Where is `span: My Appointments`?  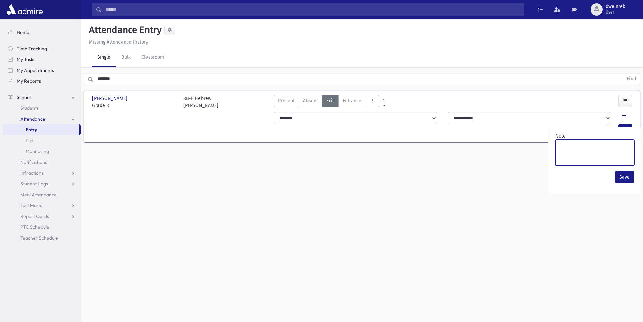 span: My Appointments is located at coordinates (35, 70).